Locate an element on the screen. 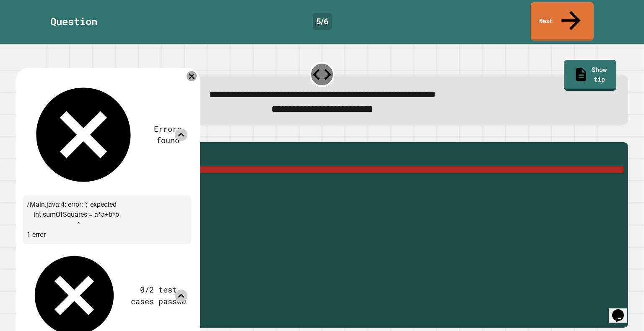 This screenshot has height=331, width=644. div: Errors found is located at coordinates (168, 135).